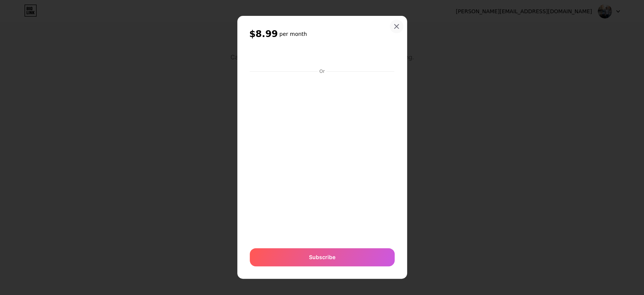 The image size is (644, 295). Describe the element at coordinates (263, 34) in the screenshot. I see `span: $8.99` at that location.